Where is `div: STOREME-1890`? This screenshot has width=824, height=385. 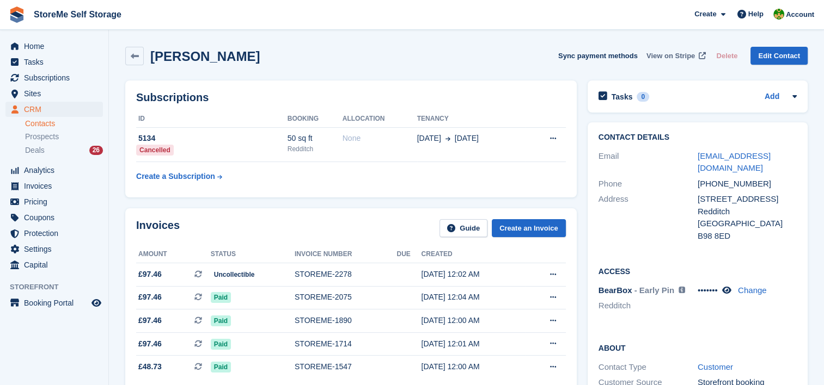 div: STOREME-1890 is located at coordinates (345, 321).